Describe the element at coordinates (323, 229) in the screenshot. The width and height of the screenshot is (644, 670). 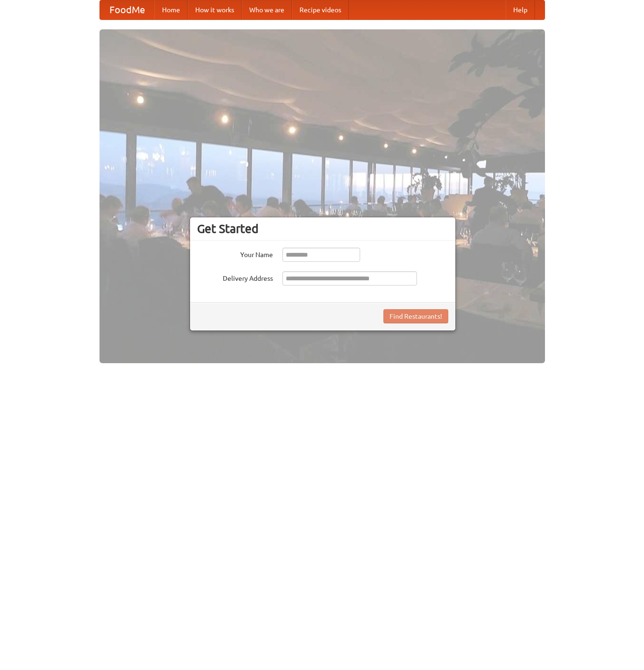
I see `h3: Get Started` at that location.